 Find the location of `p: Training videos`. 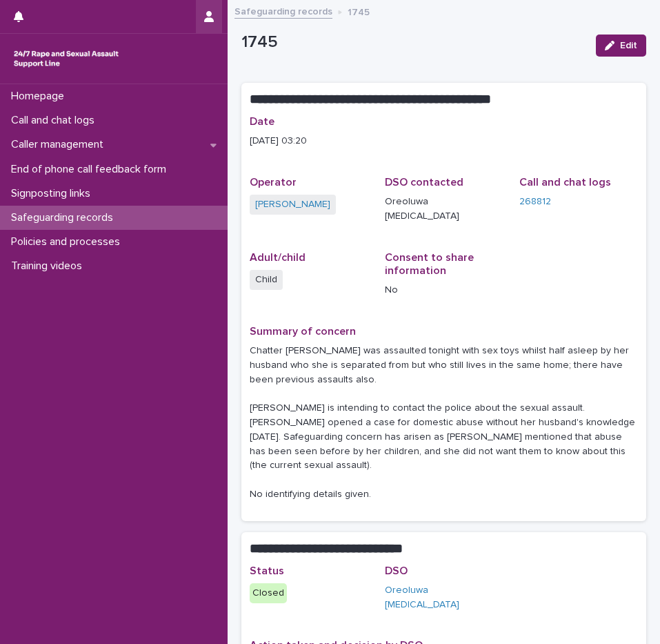

p: Training videos is located at coordinates (49, 265).